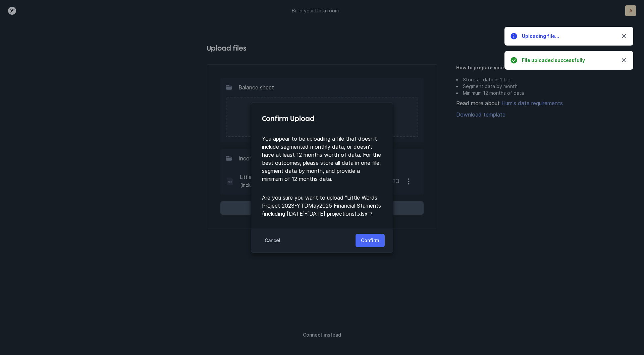 This screenshot has width=644, height=355. Describe the element at coordinates (272, 241) in the screenshot. I see `button: Cancel` at that location.